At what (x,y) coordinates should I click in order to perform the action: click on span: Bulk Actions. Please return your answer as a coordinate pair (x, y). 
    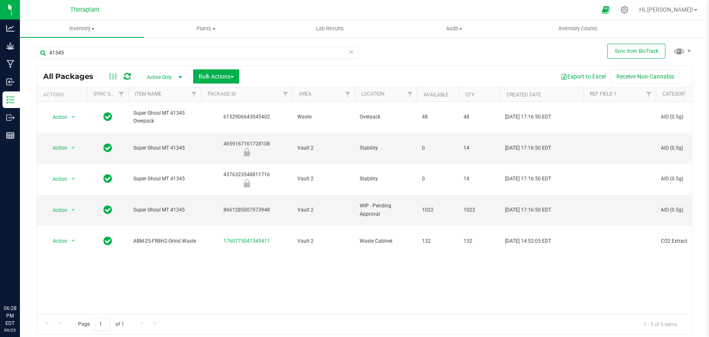
    Looking at the image, I should click on (216, 76).